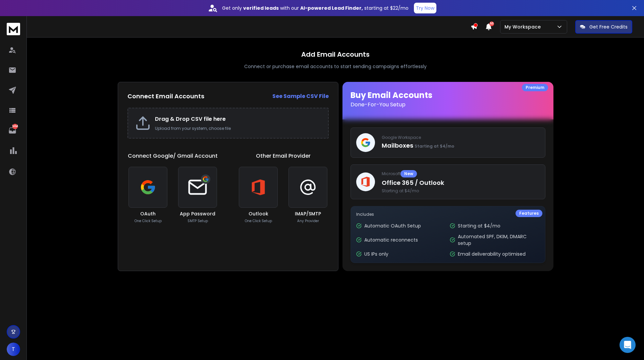 This screenshot has width=644, height=360. What do you see at coordinates (425, 8) in the screenshot?
I see `button: Try Now` at bounding box center [425, 8].